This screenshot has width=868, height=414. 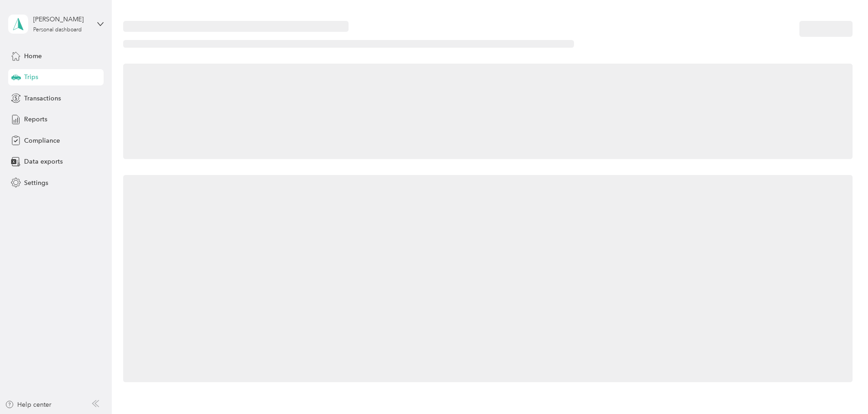 I want to click on button: Help center, so click(x=28, y=405).